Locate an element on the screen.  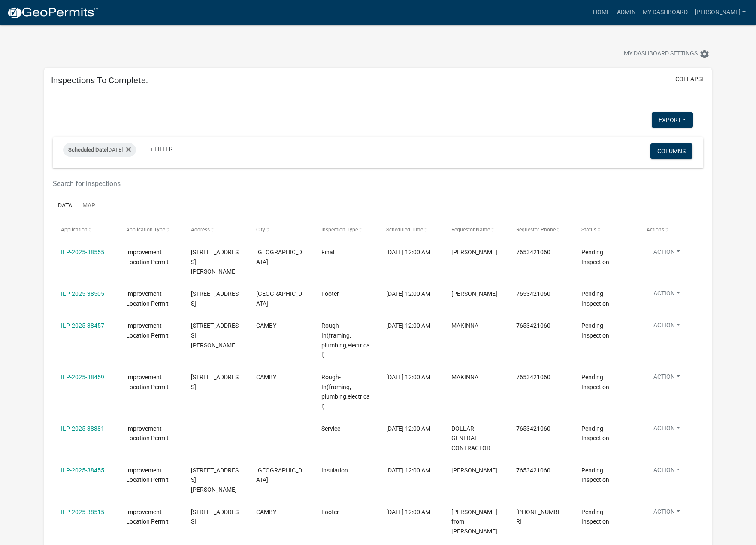
span: My Dashboard Settings is located at coordinates (661, 54).